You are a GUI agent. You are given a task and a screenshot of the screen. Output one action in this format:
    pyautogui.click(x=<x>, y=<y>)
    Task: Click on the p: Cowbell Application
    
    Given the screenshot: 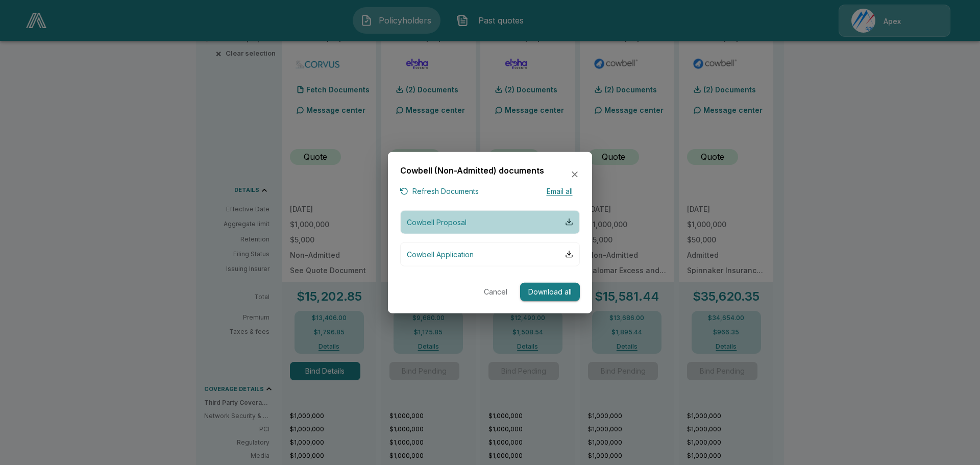 What is the action you would take?
    pyautogui.click(x=440, y=254)
    